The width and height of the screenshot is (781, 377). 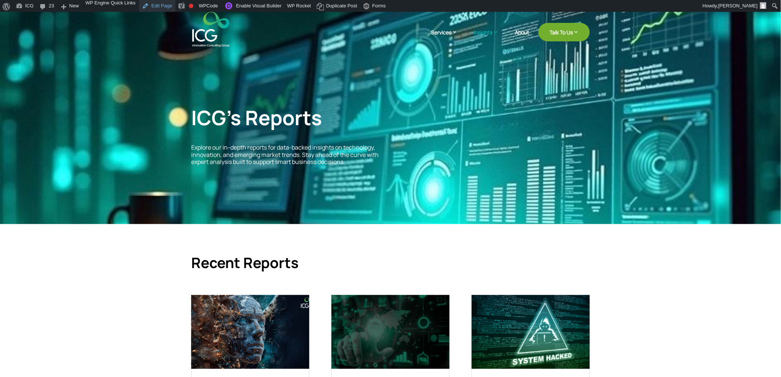 What do you see at coordinates (211, 29) in the screenshot?
I see `img: ICG` at bounding box center [211, 29].